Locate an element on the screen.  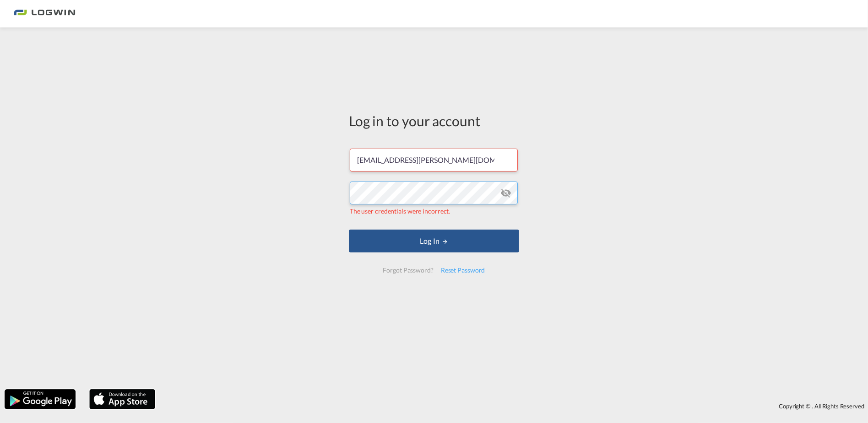
img: apple.png is located at coordinates (122, 399).